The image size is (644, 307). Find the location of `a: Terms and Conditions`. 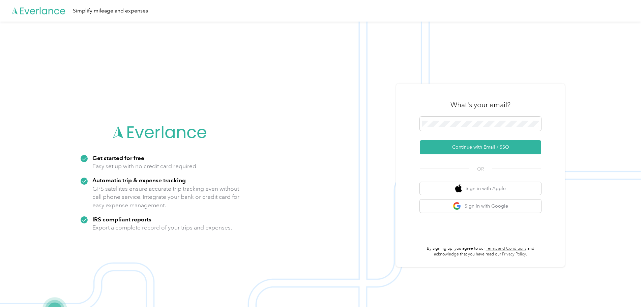

a: Terms and Conditions is located at coordinates (506, 248).